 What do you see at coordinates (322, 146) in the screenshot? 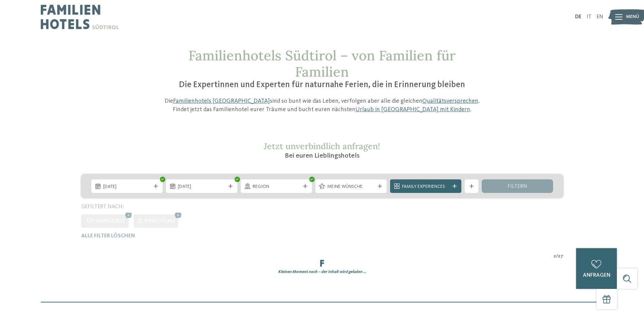
I see `span: Jetzt unverbindlich anfragen!` at bounding box center [322, 146].